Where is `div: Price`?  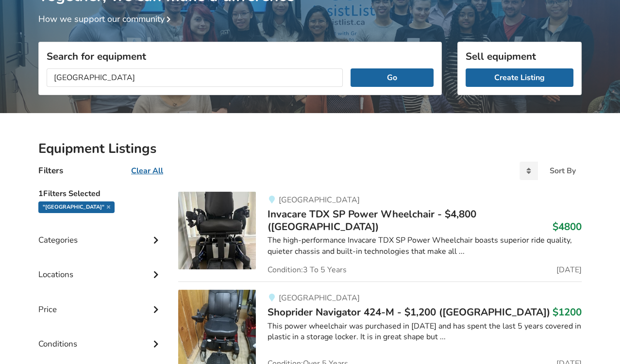 div: Price is located at coordinates (101, 302).